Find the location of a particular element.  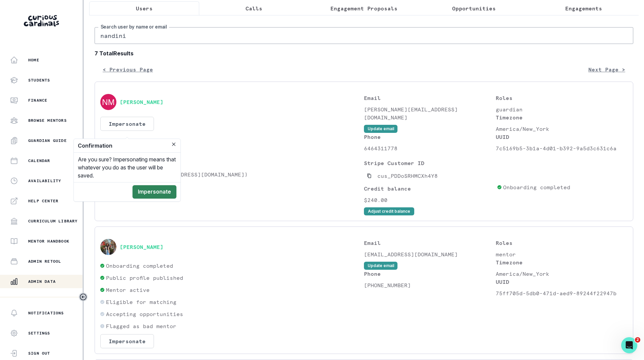

p: guardian is located at coordinates (562, 109).